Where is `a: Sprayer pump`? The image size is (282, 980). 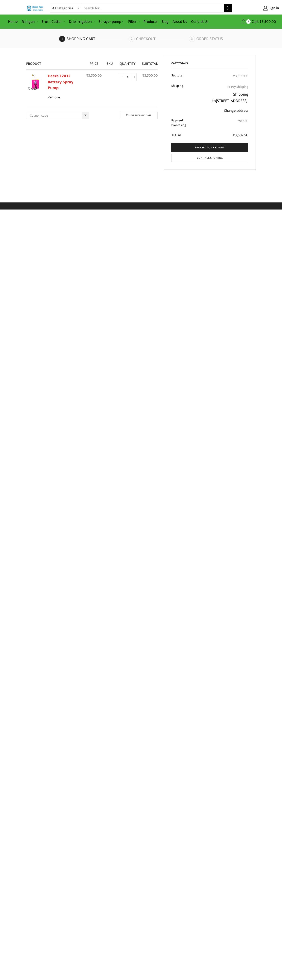 a: Sprayer pump is located at coordinates (112, 21).